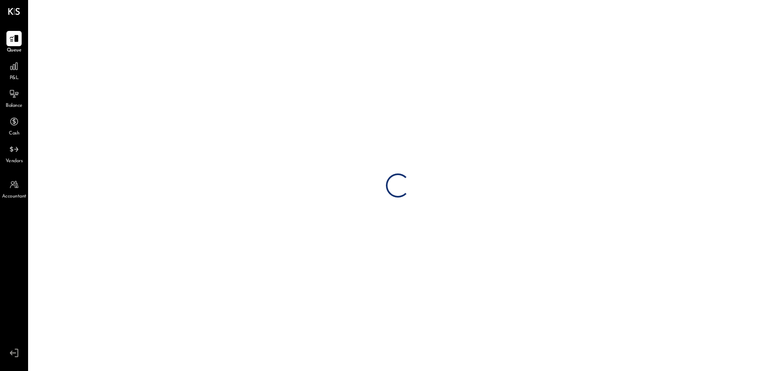  What do you see at coordinates (14, 43) in the screenshot?
I see `a: Queue` at bounding box center [14, 43].